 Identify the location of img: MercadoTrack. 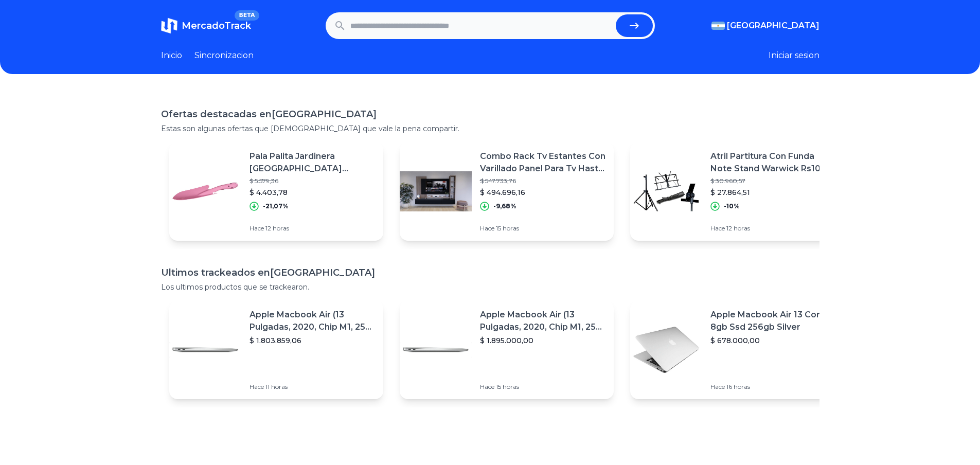
(169, 26).